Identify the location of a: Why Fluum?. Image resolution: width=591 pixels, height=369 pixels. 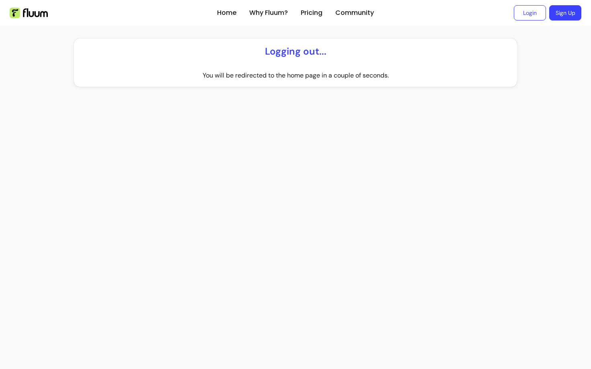
(269, 13).